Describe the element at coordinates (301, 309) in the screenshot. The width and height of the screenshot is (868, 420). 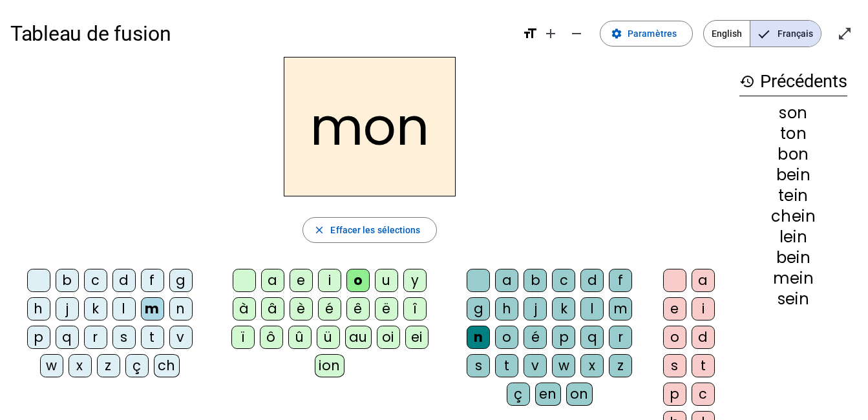
I see `div: è` at that location.